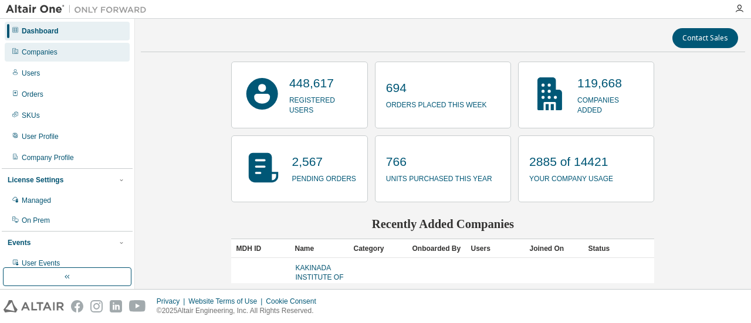  Describe the element at coordinates (705, 38) in the screenshot. I see `button: Contact Sales` at that location.